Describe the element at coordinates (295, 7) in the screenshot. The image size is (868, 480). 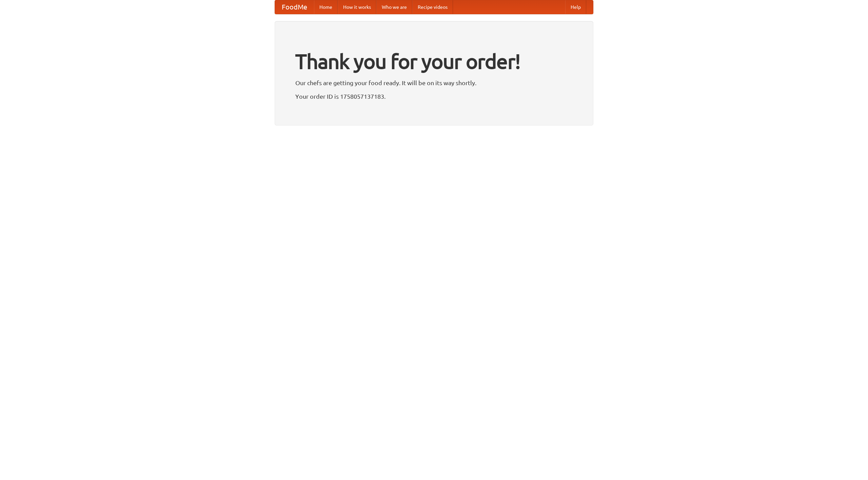
I see `a: FoodMe` at that location.